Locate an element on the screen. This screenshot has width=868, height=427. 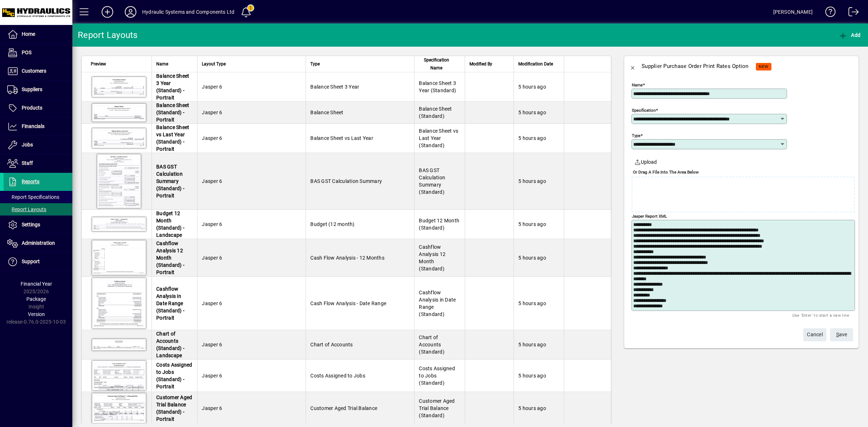
a: Home is located at coordinates (38, 34).